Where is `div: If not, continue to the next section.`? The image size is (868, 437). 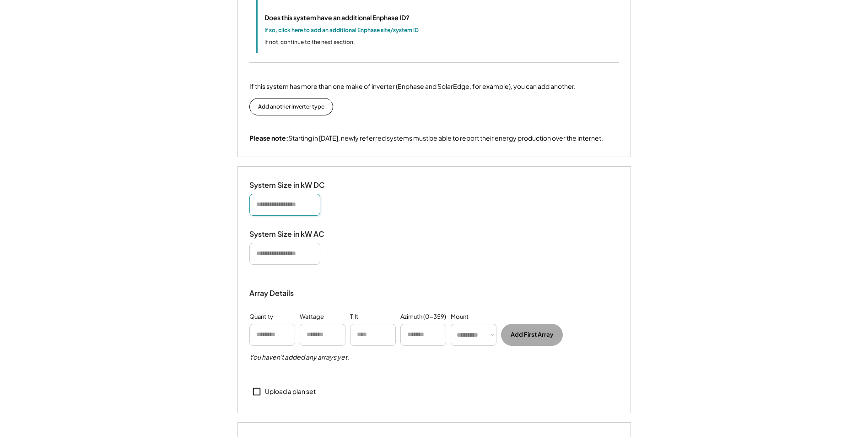 div: If not, continue to the next section. is located at coordinates (309, 42).